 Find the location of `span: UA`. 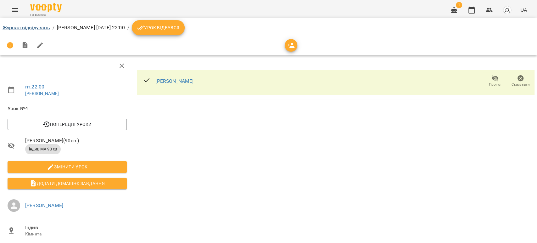

span: UA is located at coordinates (523, 10).